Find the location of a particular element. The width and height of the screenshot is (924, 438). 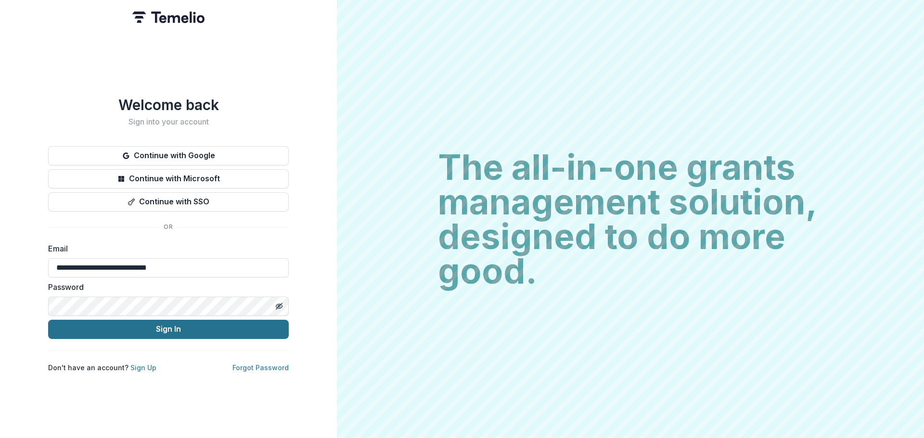

a: Forgot Password is located at coordinates (260, 368).